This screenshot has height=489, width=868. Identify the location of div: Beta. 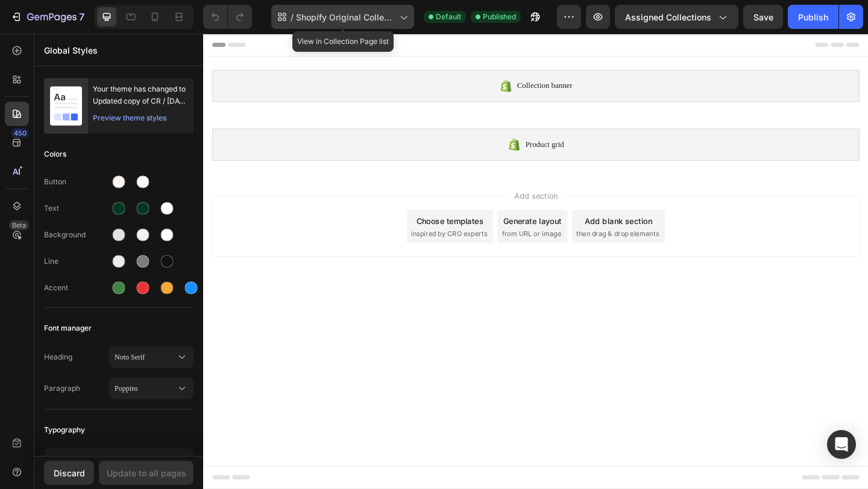
(19, 225).